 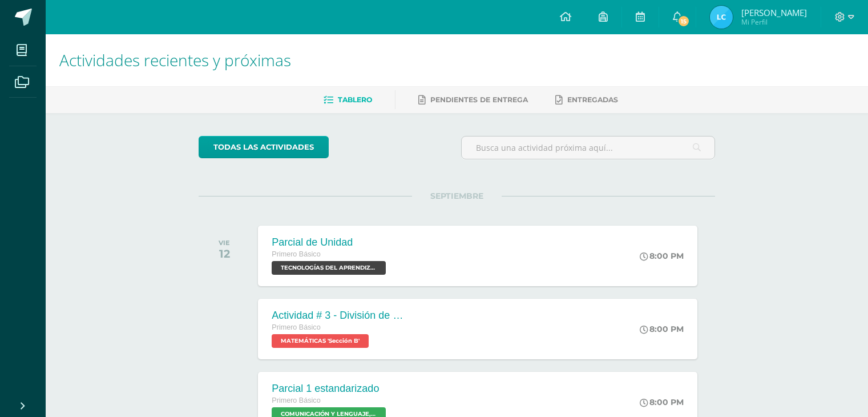 What do you see at coordinates (355, 99) in the screenshot?
I see `span: Tablero` at bounding box center [355, 99].